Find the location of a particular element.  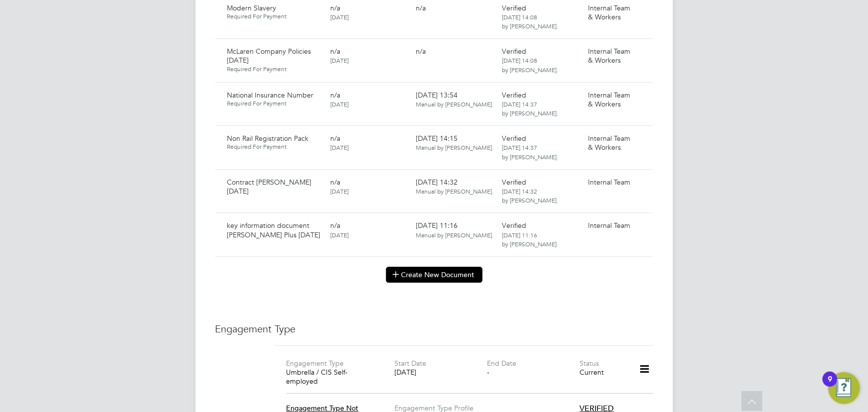

div: 9 is located at coordinates (829, 385).